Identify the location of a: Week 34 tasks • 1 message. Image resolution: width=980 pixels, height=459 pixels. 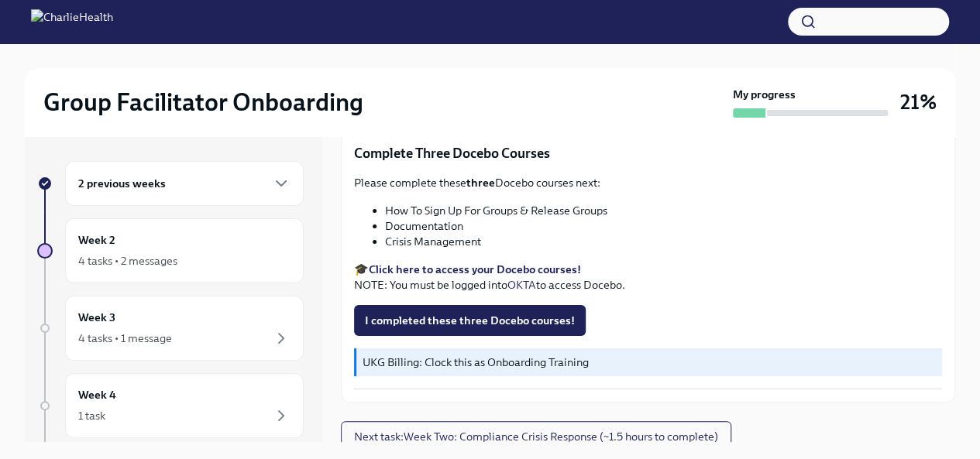
(170, 328).